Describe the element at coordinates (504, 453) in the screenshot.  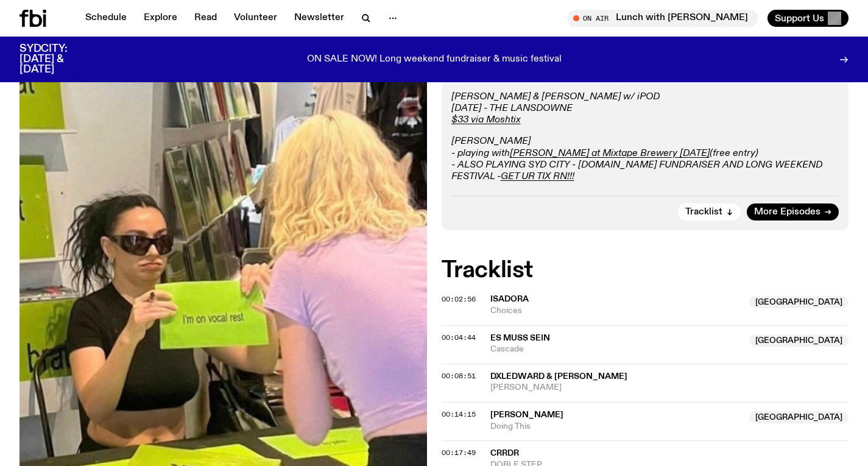
I see `span: CRRDR` at that location.